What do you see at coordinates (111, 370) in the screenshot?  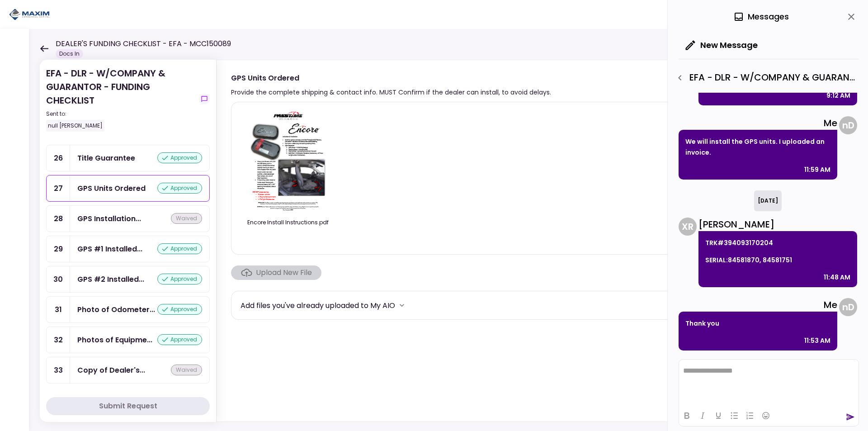 I see `div: Copy of Dealer's Warranty` at bounding box center [111, 370].